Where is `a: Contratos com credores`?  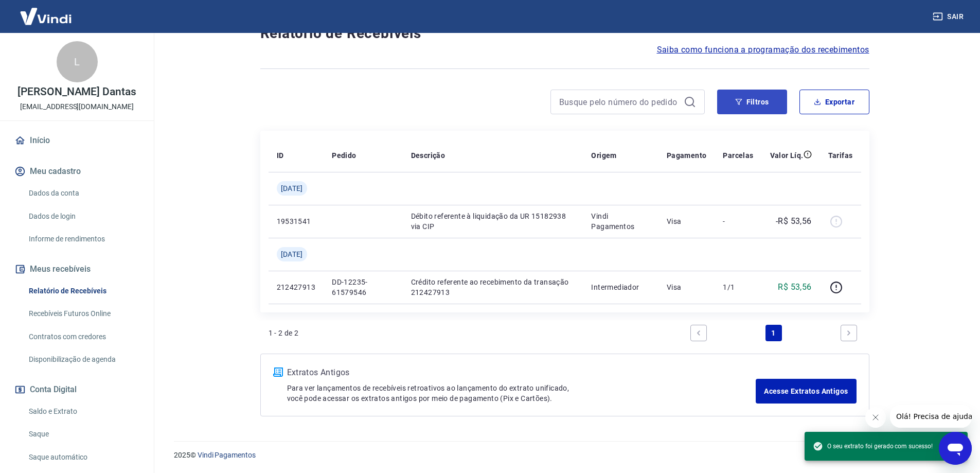 a: Contratos com credores is located at coordinates (83, 337).